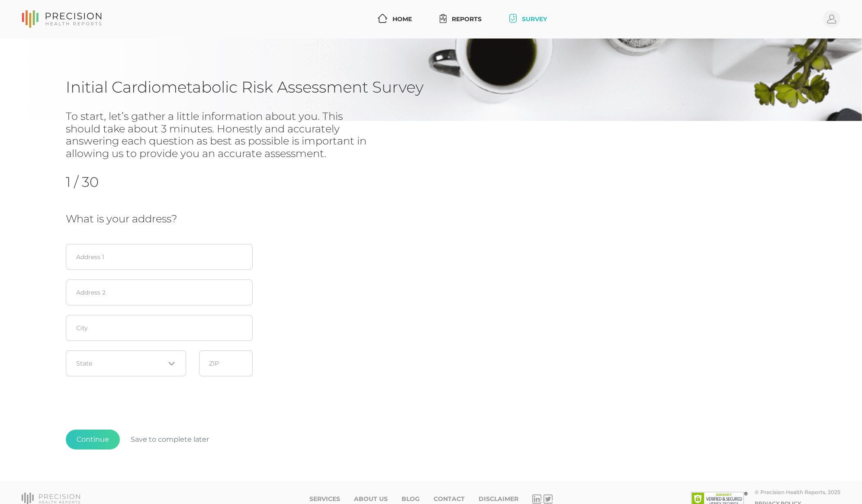 The image size is (862, 504). What do you see at coordinates (395, 19) in the screenshot?
I see `a: Home` at bounding box center [395, 19].